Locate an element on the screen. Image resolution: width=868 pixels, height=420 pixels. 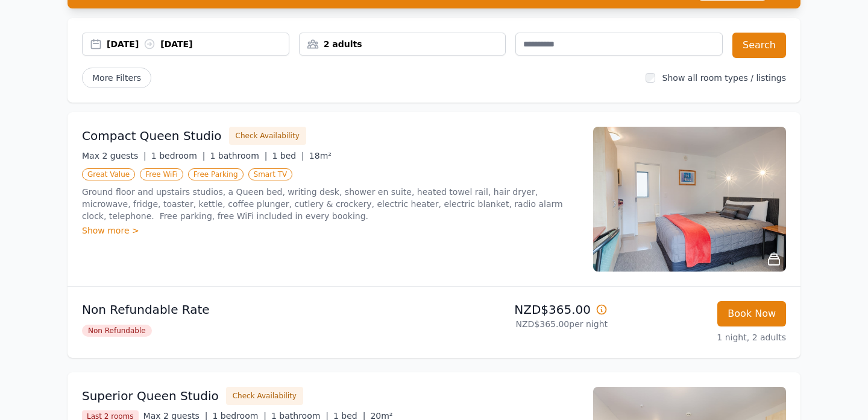
div: Show more > is located at coordinates (330, 230).